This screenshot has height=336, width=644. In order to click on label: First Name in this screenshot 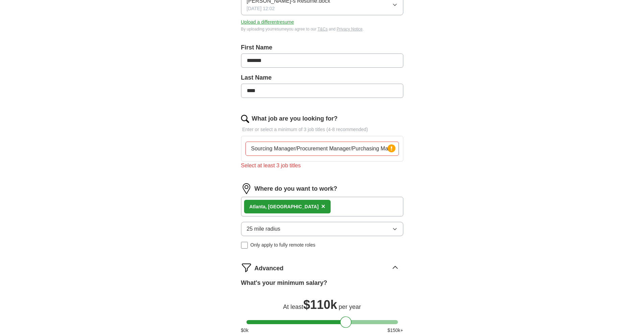, I will do `click(322, 48)`.